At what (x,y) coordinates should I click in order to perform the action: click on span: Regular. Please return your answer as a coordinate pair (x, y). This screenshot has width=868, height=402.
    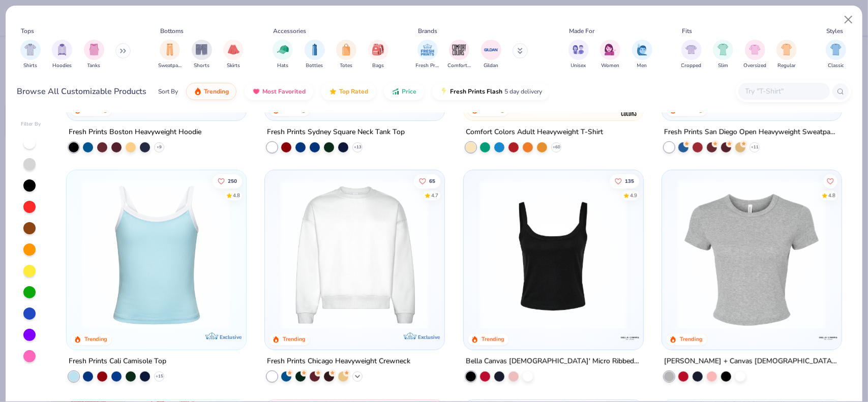
    Looking at the image, I should click on (787, 66).